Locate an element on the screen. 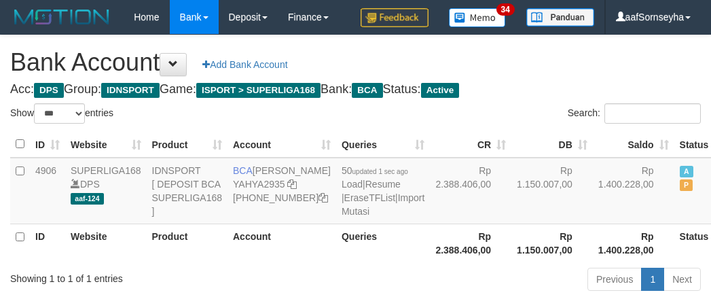 The width and height of the screenshot is (711, 297). select: Showentries is located at coordinates (59, 113).